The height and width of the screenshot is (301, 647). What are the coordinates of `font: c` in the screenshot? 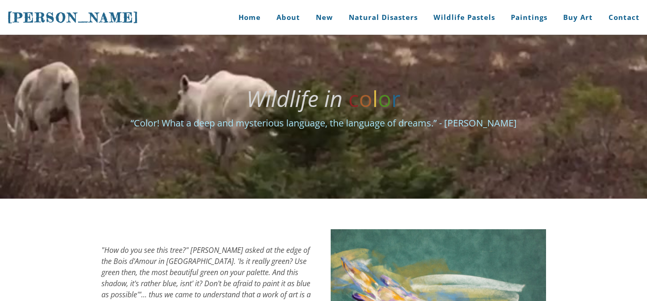 It's located at (353, 98).